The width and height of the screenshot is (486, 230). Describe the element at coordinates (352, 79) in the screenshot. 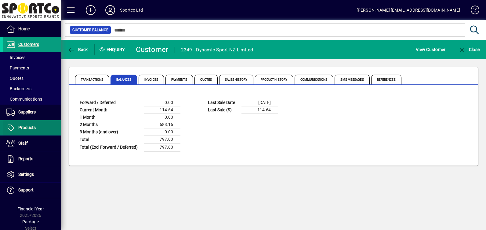

I see `span: SMS Messages` at that location.